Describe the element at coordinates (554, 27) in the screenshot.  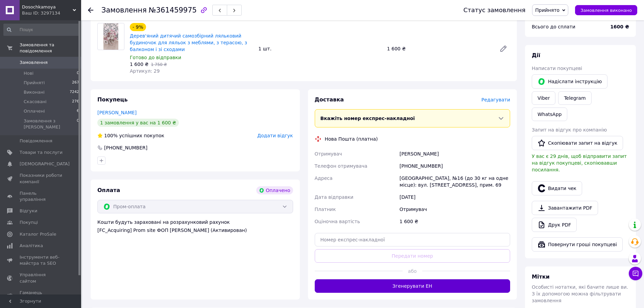
I see `span: Всього до сплати` at that location.